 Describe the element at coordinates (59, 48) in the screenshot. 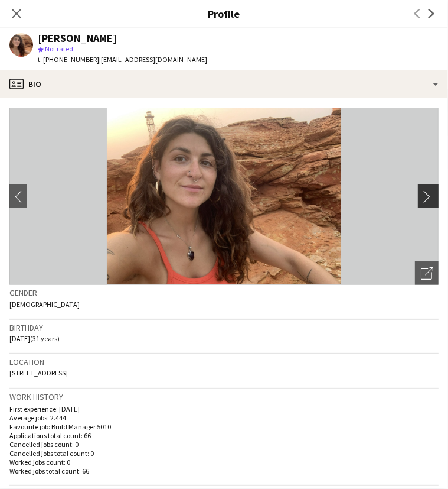

I see `span: Not rated` at that location.